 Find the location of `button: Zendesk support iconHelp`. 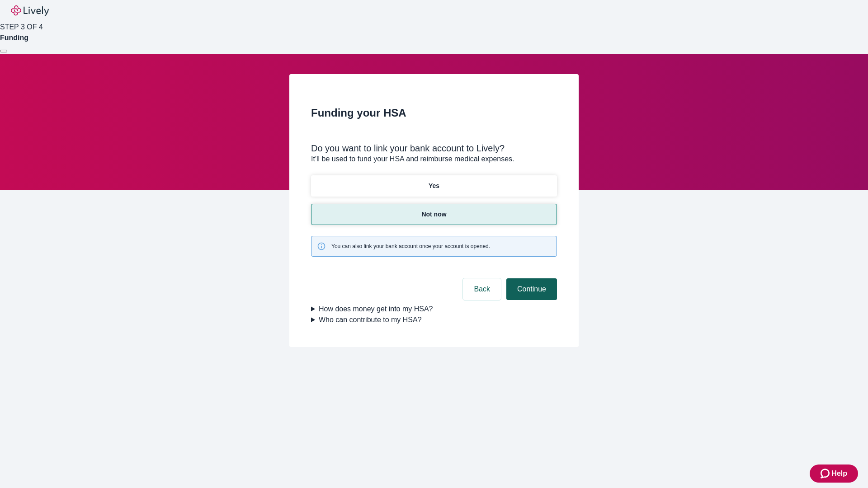

button: Zendesk support iconHelp is located at coordinates (834, 474).